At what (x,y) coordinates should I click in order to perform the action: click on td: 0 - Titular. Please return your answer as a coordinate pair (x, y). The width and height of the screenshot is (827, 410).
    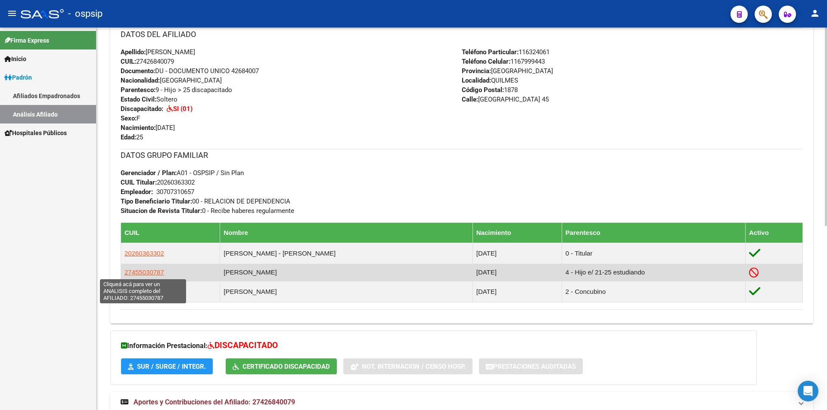
    Looking at the image, I should click on (653, 253).